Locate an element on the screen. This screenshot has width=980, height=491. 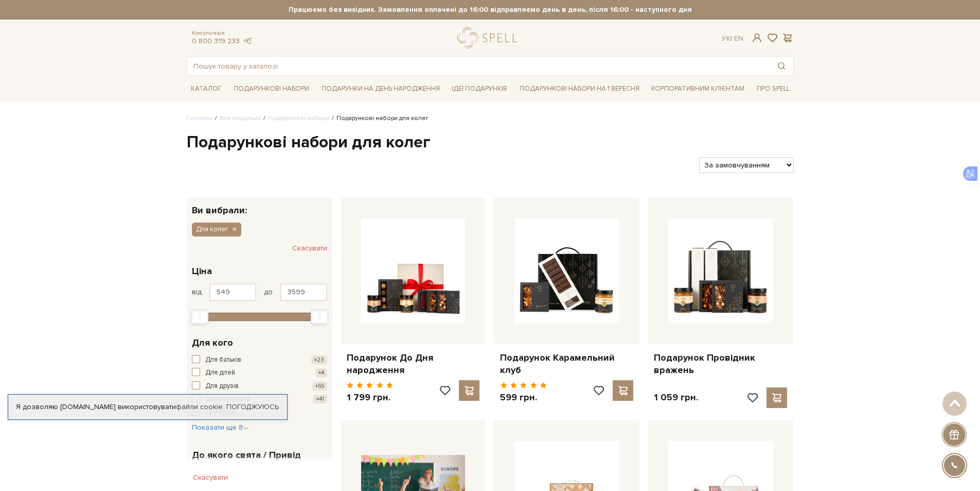
li: Подарункові набори для колег is located at coordinates (379, 119).